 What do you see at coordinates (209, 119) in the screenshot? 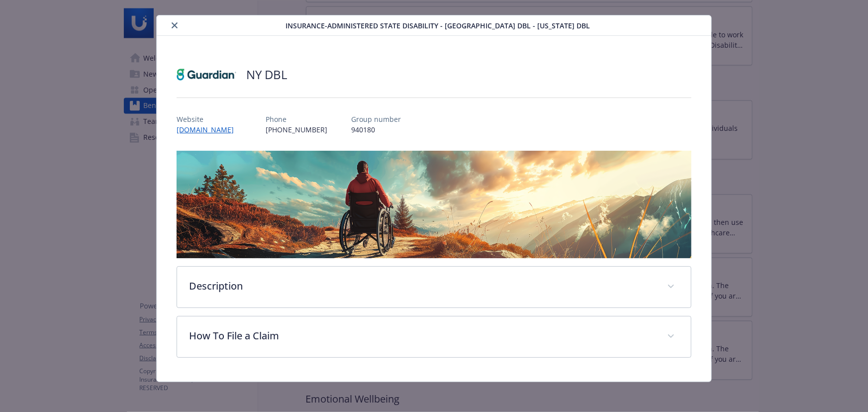
I see `p: Website` at bounding box center [209, 119].